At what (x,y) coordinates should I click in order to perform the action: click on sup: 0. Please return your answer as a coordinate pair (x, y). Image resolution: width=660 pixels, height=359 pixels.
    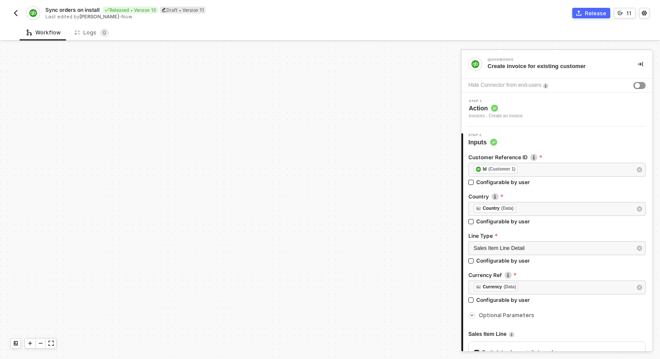
    Looking at the image, I should click on (104, 33).